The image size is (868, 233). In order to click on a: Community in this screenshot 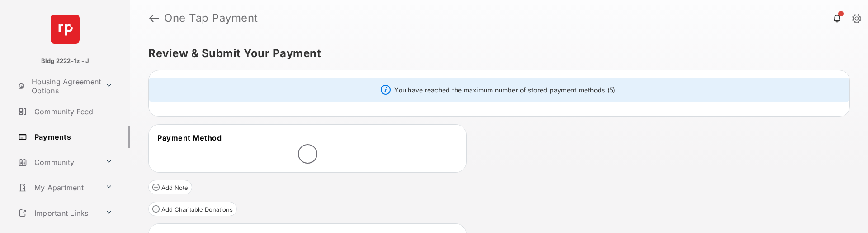, I will do `click(58, 162)`.